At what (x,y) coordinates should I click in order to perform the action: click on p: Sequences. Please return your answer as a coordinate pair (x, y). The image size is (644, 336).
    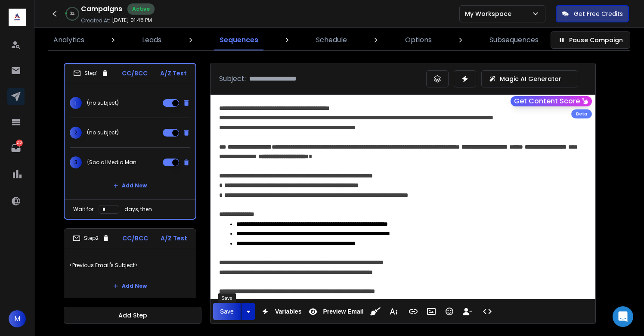
    Looking at the image, I should click on (239, 40).